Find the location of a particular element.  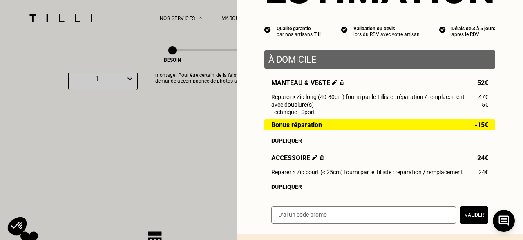

span: Accessoire is located at coordinates (298, 158).